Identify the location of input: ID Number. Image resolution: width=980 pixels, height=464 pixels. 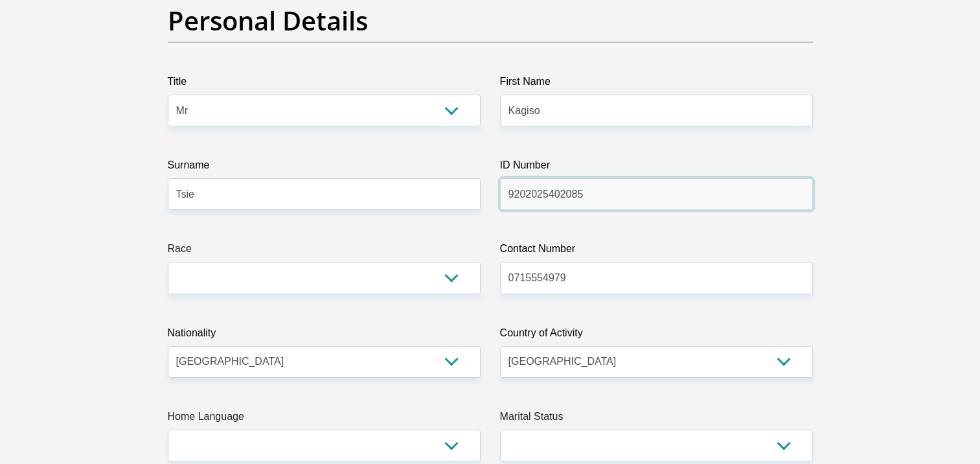
(656, 194).